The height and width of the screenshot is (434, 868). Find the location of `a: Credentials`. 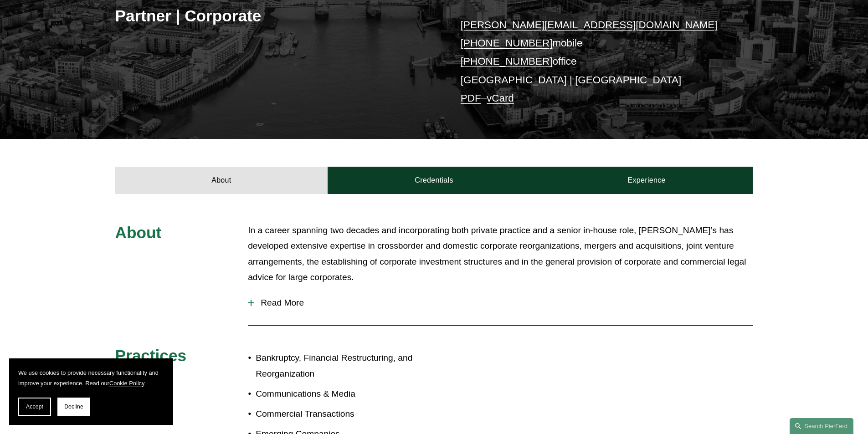

a: Credentials is located at coordinates (434, 181).